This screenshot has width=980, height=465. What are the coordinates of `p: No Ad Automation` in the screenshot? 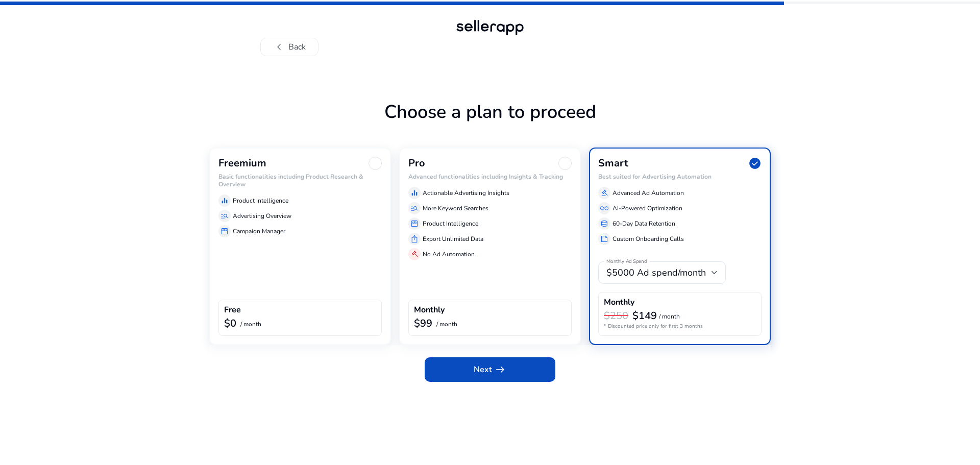 It's located at (449, 254).